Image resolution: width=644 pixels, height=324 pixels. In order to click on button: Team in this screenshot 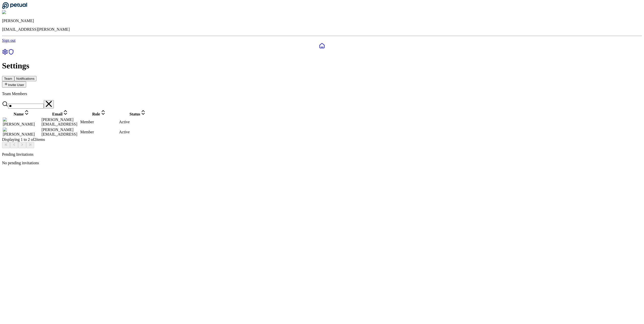, I will do `click(8, 79)`.